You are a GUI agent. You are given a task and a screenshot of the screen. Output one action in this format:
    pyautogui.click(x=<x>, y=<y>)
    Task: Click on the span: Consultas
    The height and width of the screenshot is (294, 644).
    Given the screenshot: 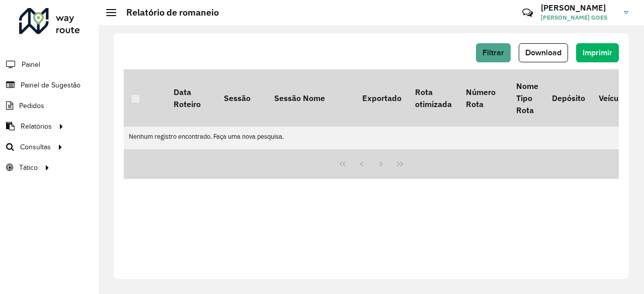 What is the action you would take?
    pyautogui.click(x=35, y=147)
    